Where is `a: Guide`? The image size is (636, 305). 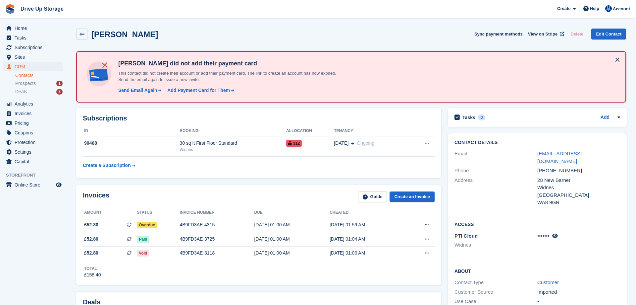
a: Guide is located at coordinates (373, 197).